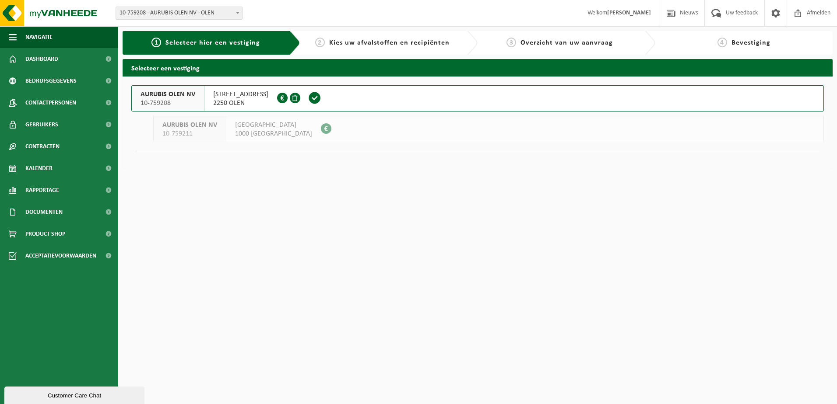  I want to click on span: Acceptatievoorwaarden, so click(61, 256).